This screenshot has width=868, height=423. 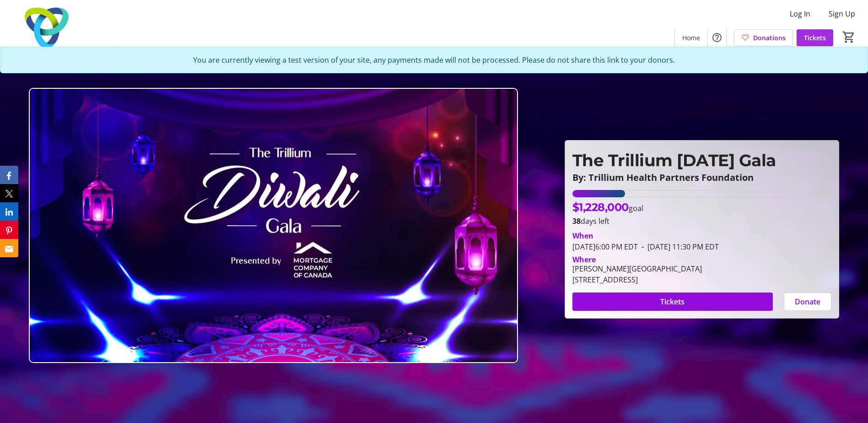 What do you see at coordinates (808, 302) in the screenshot?
I see `button: Donate` at bounding box center [808, 302].